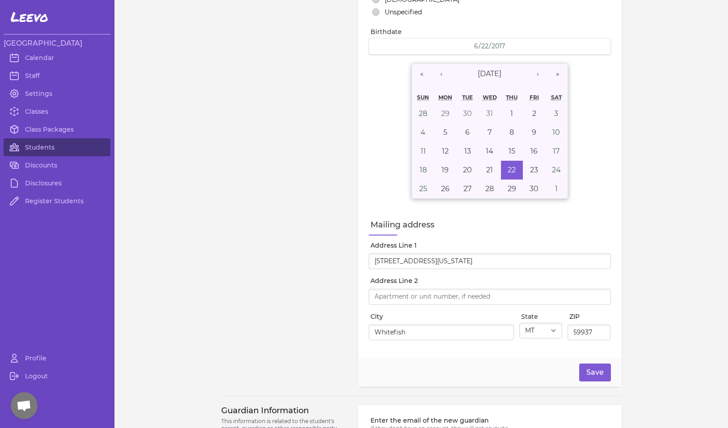 The height and width of the screenshot is (428, 728). Describe the element at coordinates (468, 151) in the screenshot. I see `button: June 13, 2017` at that location.